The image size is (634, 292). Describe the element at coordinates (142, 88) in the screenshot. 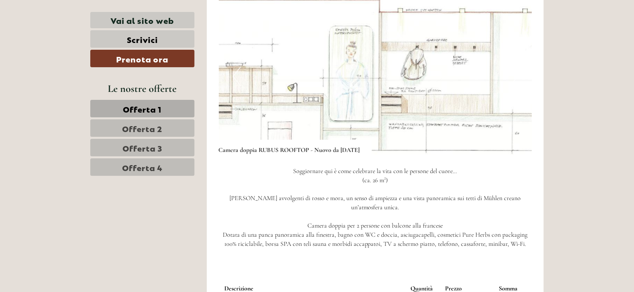

I see `div: Le nostre offerte` at that location.